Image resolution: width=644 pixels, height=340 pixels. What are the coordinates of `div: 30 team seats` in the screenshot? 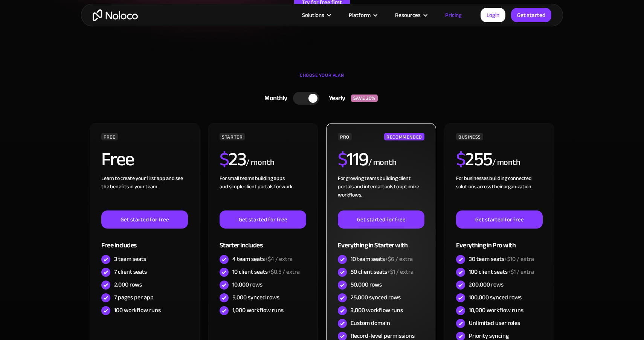 It's located at (501, 259).